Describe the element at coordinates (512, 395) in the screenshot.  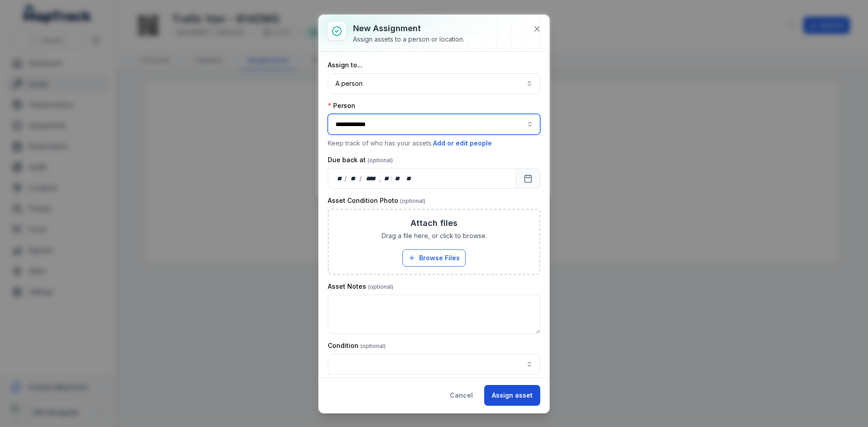
I see `button: Assign asset` at that location.